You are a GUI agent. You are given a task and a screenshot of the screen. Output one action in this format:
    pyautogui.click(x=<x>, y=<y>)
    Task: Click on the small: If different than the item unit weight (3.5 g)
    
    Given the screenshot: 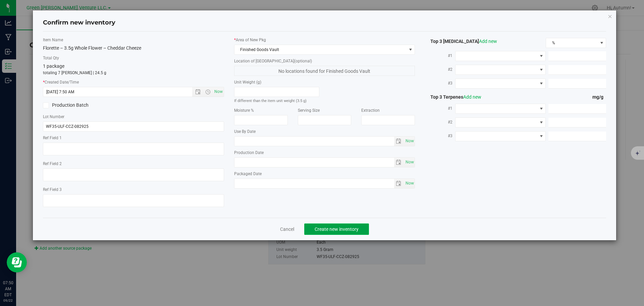 What is the action you would take?
    pyautogui.click(x=270, y=101)
    